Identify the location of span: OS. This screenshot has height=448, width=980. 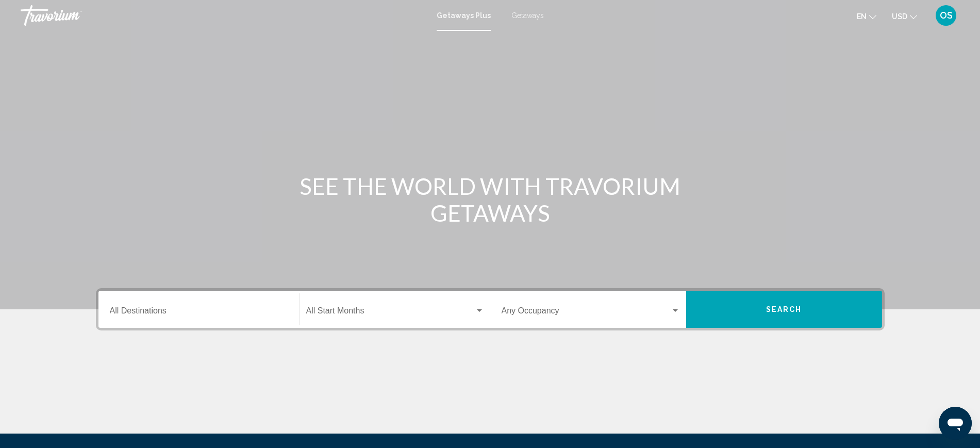
(946, 15).